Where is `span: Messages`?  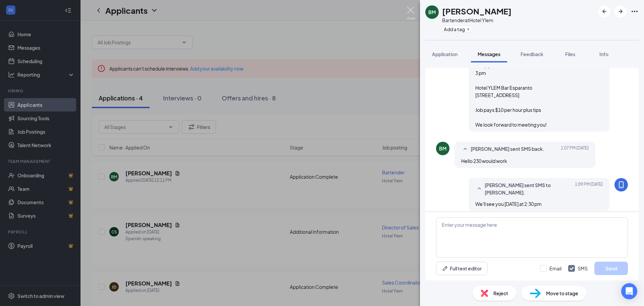
span: Messages is located at coordinates (489, 54).